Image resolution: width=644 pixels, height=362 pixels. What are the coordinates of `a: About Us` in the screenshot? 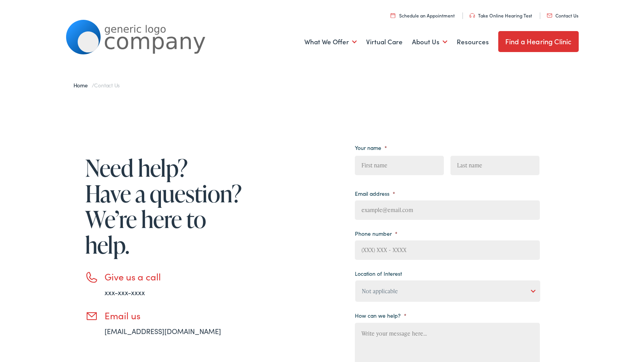 It's located at (430, 42).